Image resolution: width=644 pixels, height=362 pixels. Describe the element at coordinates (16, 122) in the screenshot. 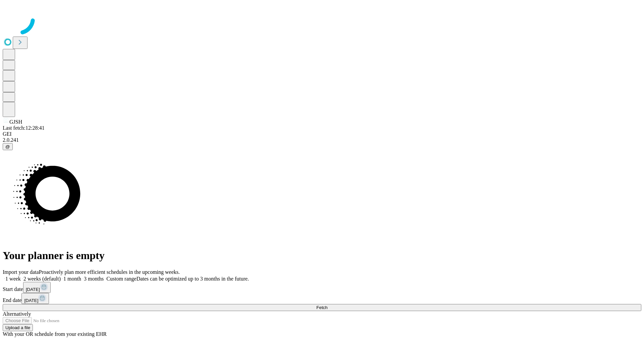

I see `span: GJSH` at that location.